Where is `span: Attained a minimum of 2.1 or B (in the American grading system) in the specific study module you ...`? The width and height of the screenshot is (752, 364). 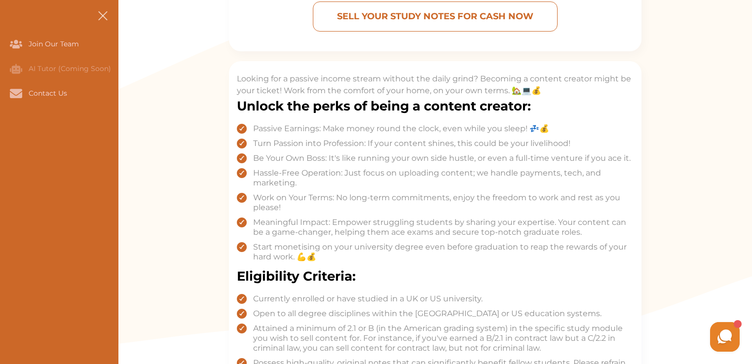
span: Attained a minimum of 2.1 or B (in the American grading system) in the specific study module you ... is located at coordinates (443, 338).